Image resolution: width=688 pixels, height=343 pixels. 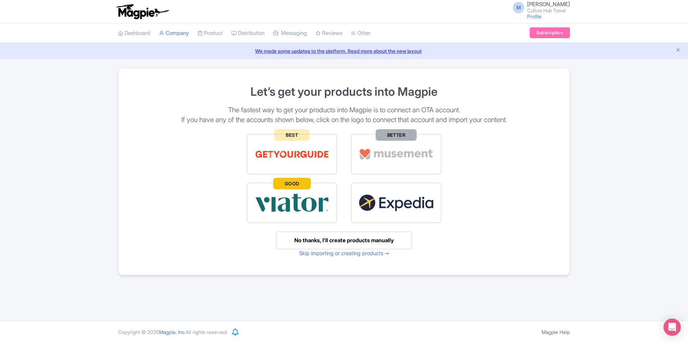 I want to click on a: BETTER, so click(x=396, y=154).